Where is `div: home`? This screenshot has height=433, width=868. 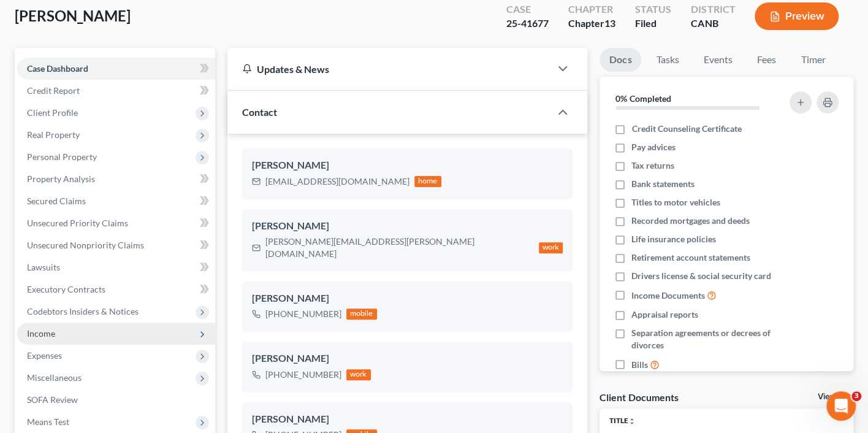 div: home is located at coordinates (428, 182).